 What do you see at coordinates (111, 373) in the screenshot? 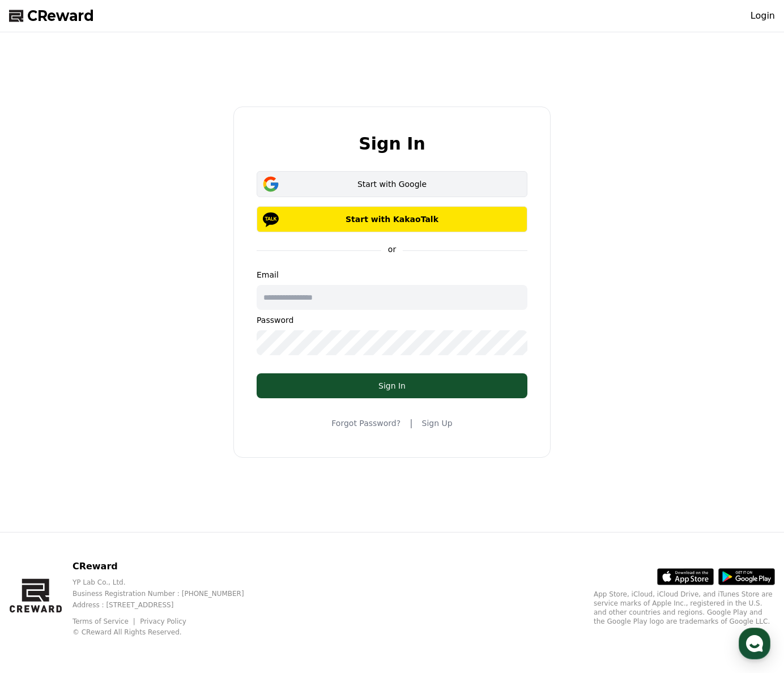
I see `a: Messages` at bounding box center [111, 373].